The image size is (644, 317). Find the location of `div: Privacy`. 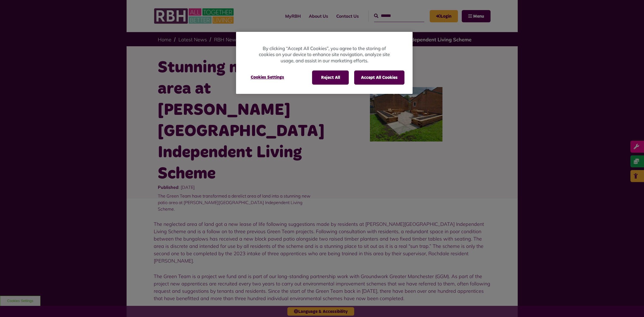

div: Privacy is located at coordinates (325, 63).